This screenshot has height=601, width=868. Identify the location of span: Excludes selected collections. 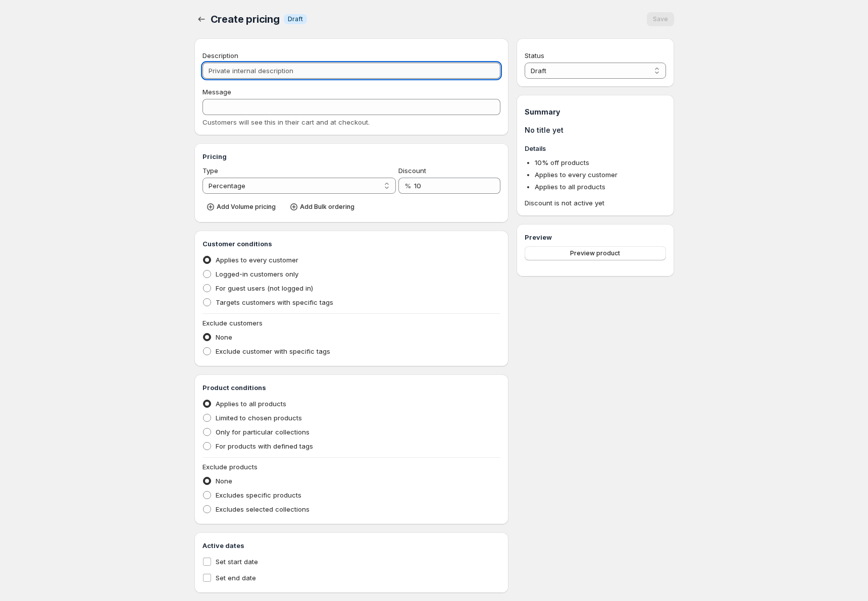
(263, 509).